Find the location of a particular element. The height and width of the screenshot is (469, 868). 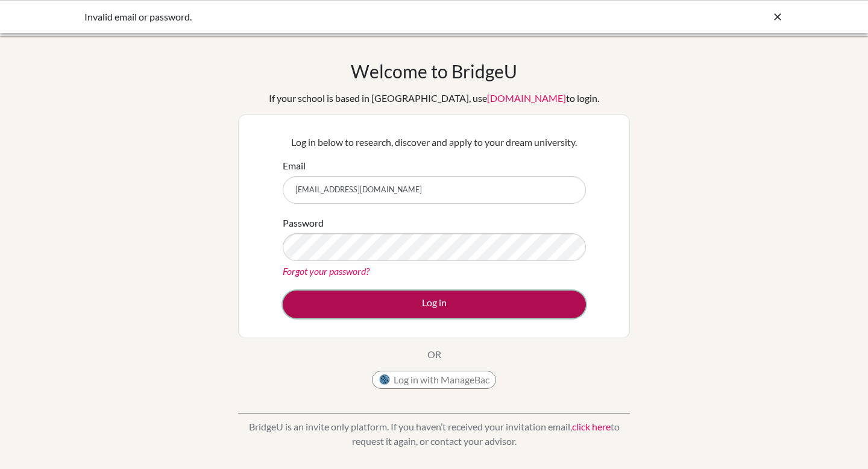

label: Email is located at coordinates (294, 166).